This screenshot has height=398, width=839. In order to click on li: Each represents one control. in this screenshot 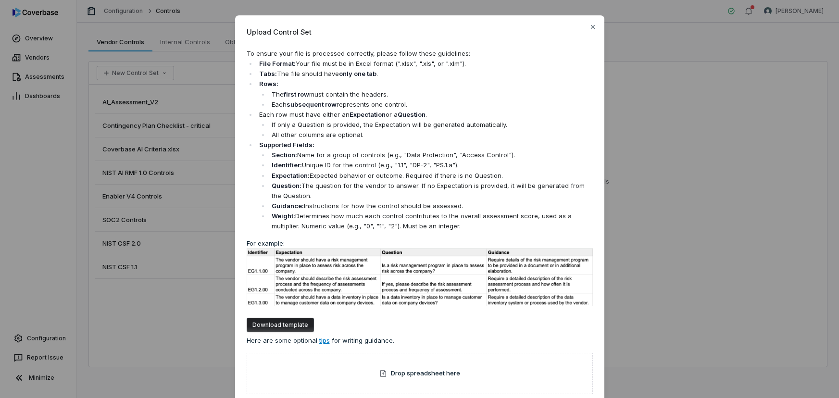, I will do `click(431, 104)`.